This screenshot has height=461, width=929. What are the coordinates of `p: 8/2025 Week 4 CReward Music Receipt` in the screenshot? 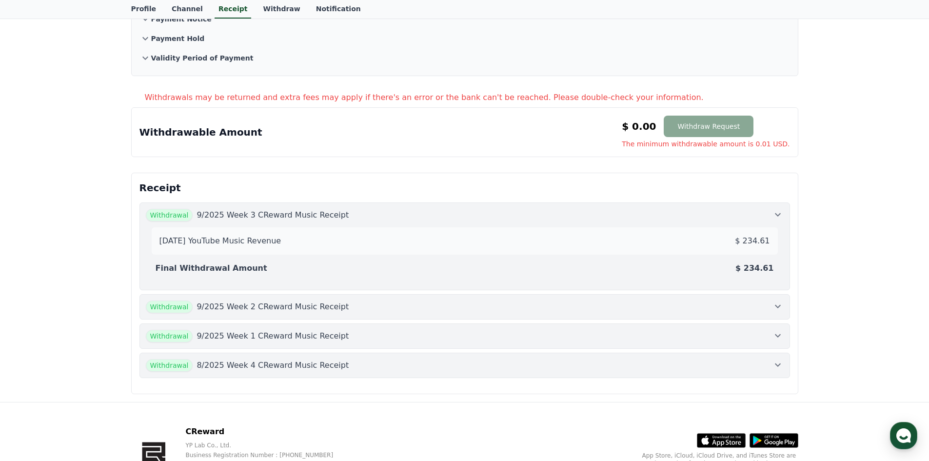 It's located at (273, 365).